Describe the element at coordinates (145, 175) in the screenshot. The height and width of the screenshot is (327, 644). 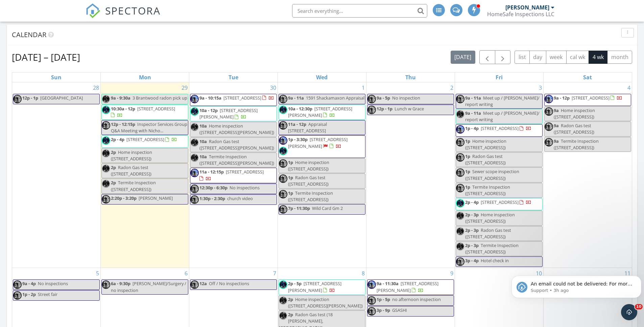
I see `td: Go to September 29, 2025` at that location.